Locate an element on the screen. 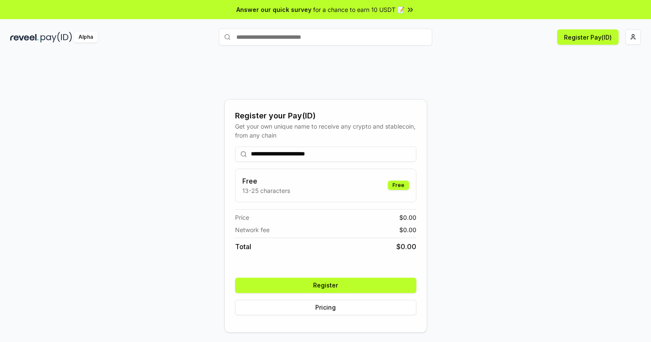 The width and height of the screenshot is (651, 342). button: Register Pay(ID) is located at coordinates (588, 37).